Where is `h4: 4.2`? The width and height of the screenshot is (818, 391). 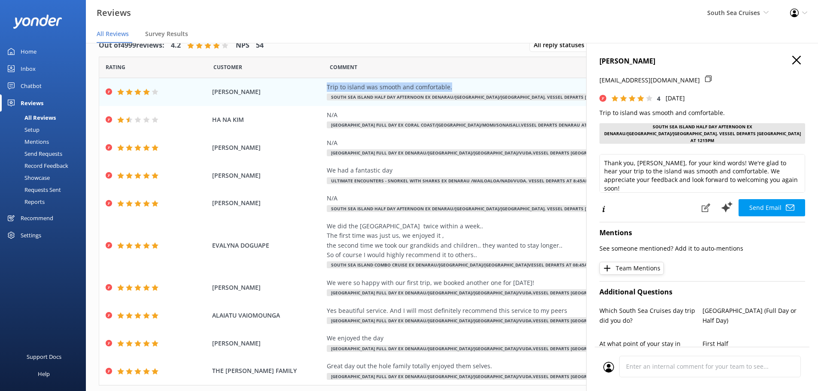
h4: 4.2 is located at coordinates (176, 45).